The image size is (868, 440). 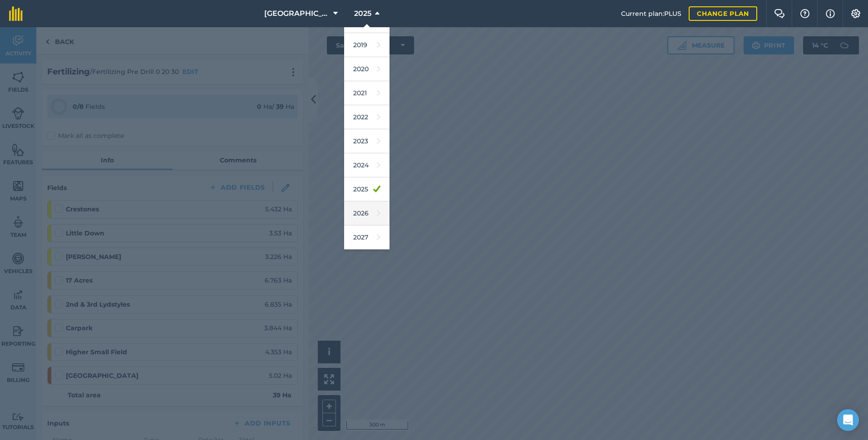 What do you see at coordinates (367, 45) in the screenshot?
I see `a: 2019` at bounding box center [367, 45].